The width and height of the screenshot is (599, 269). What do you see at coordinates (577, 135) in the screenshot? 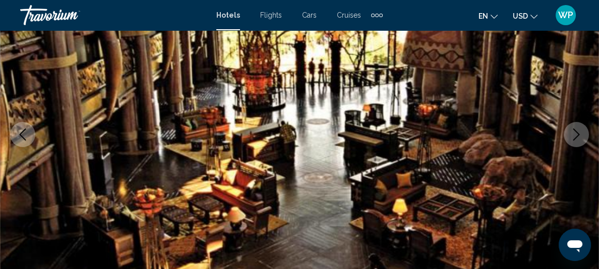
I see `button: Next image` at bounding box center [577, 135].